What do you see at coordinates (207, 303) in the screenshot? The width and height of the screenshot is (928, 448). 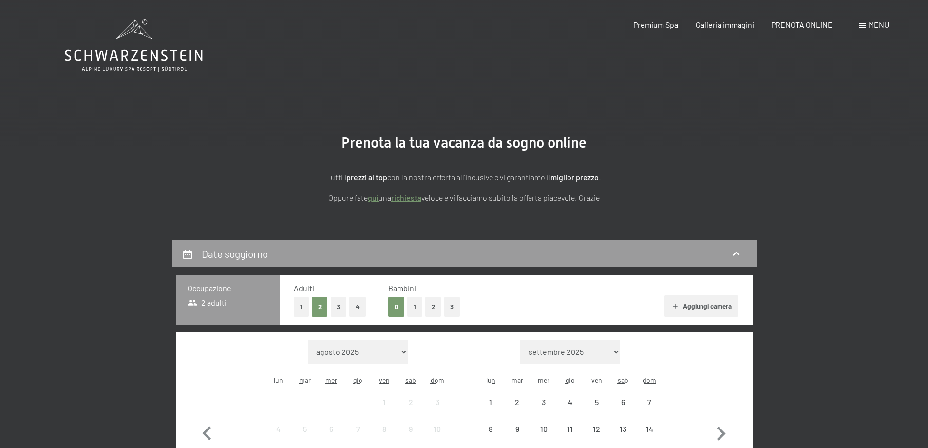 I see `span: 2 adulti` at bounding box center [207, 303].